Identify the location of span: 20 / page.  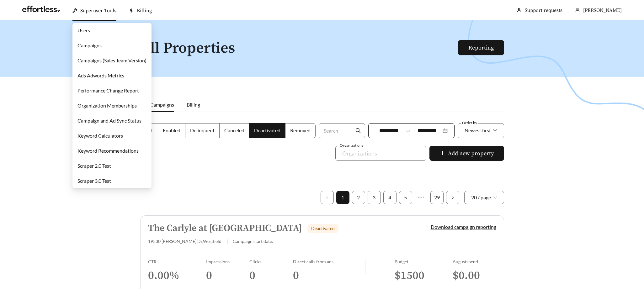
(484, 198).